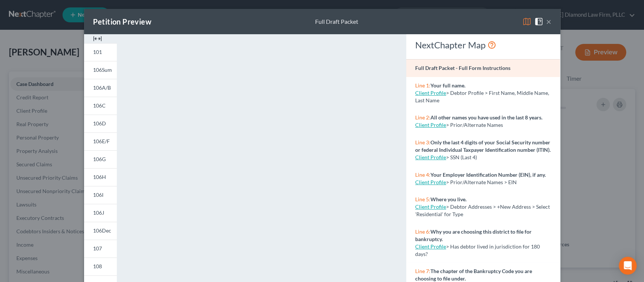  Describe the element at coordinates (336, 22) in the screenshot. I see `div: Full Draft Packet` at that location.